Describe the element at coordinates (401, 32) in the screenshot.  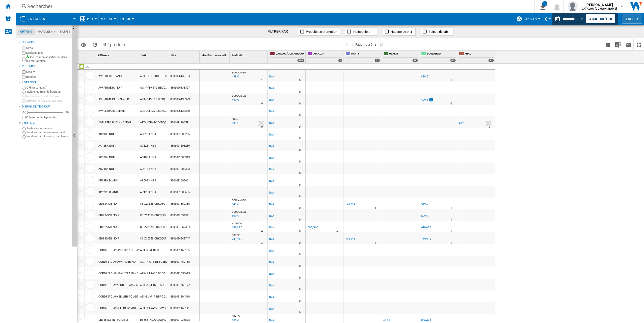
I see `span: Hausse de prix` at that location.